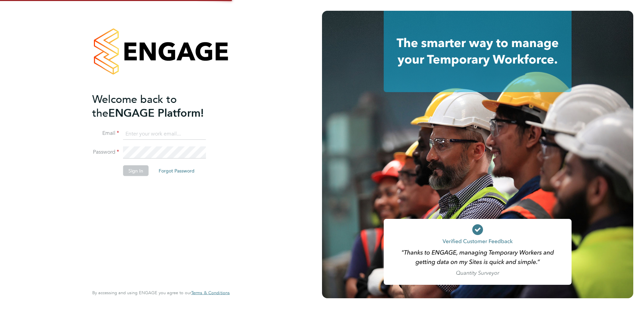  I want to click on h2: ENGAGE Platform!, so click(158, 106).